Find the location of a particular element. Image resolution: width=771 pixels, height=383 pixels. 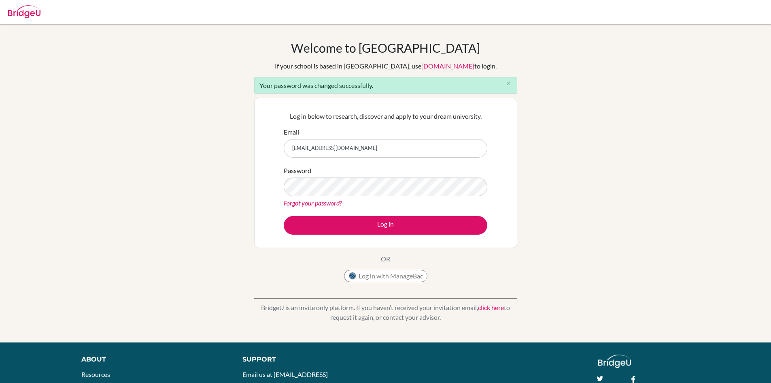

label: Email is located at coordinates (292, 132).